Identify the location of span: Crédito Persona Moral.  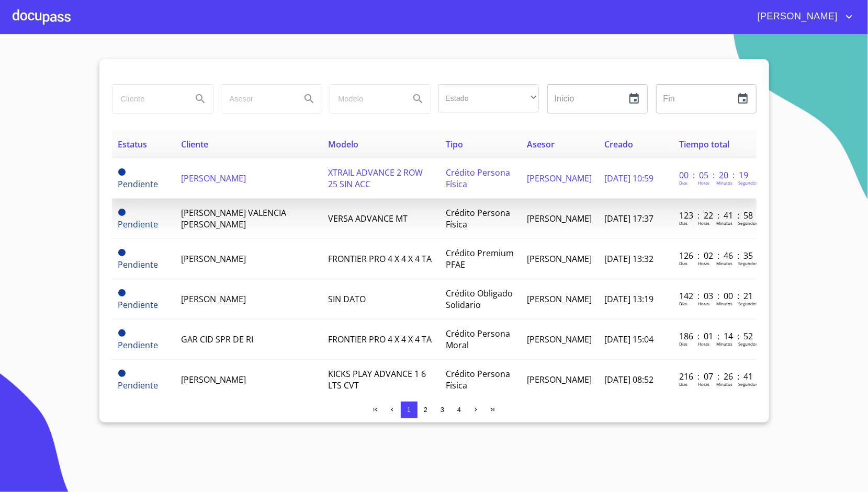
(478, 339).